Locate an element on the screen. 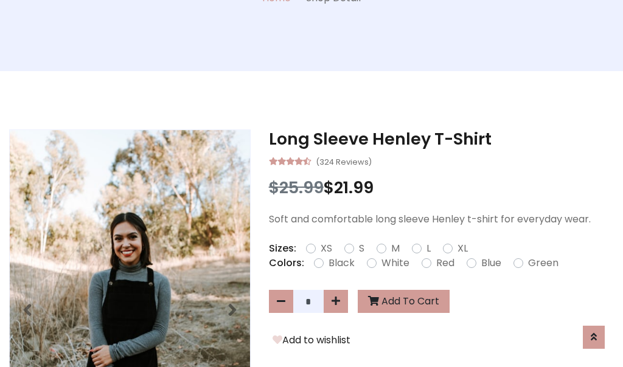 The height and width of the screenshot is (367, 623). label: XL is located at coordinates (462, 249).